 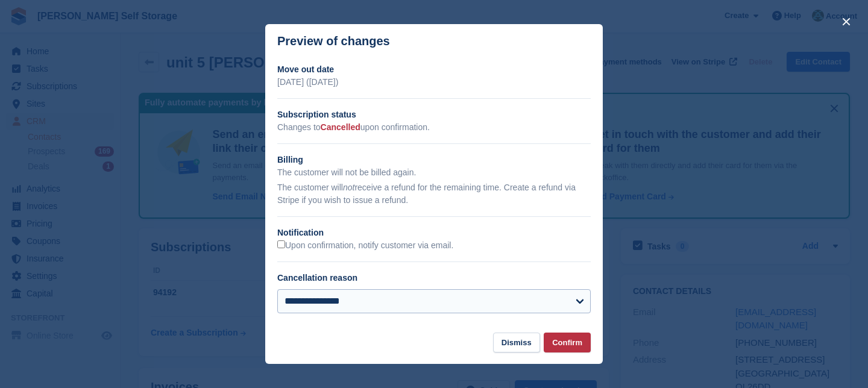 I want to click on span: Cancelled, so click(x=341, y=127).